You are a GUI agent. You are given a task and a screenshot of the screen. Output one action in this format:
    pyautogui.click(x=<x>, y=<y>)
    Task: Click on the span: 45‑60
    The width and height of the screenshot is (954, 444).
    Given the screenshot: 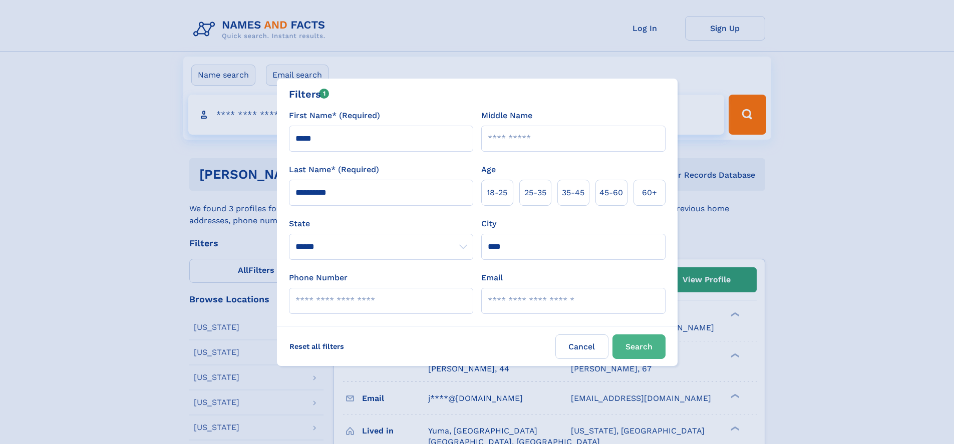 What is the action you would take?
    pyautogui.click(x=611, y=193)
    